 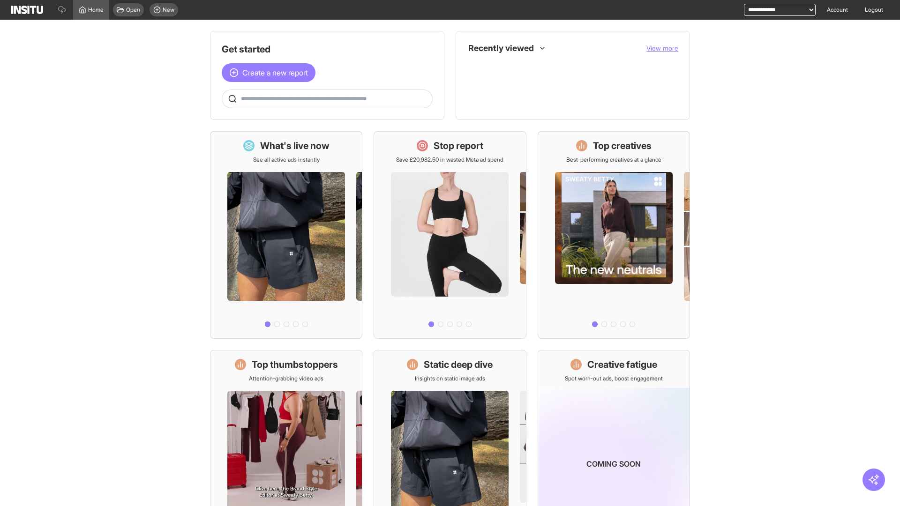 I want to click on p: See all active ads instantly, so click(x=286, y=160).